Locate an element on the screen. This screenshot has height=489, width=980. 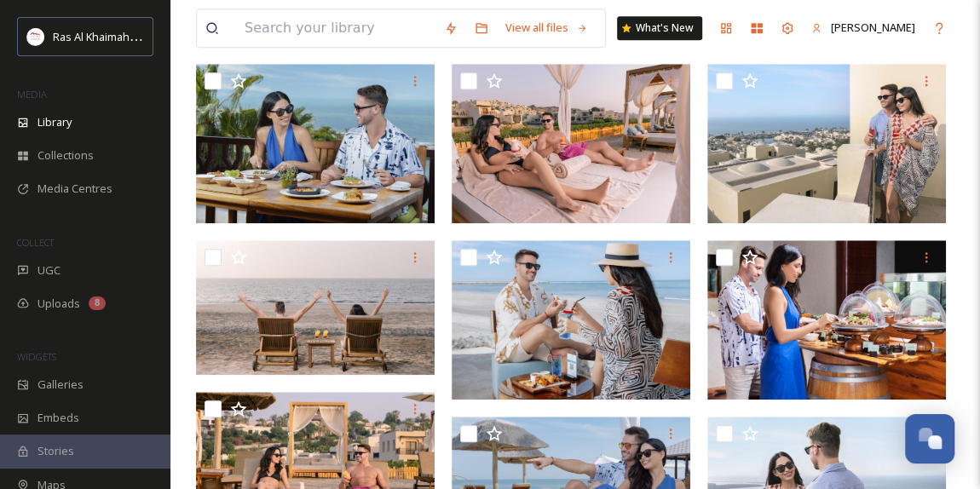
span: Uploads is located at coordinates (59, 304).